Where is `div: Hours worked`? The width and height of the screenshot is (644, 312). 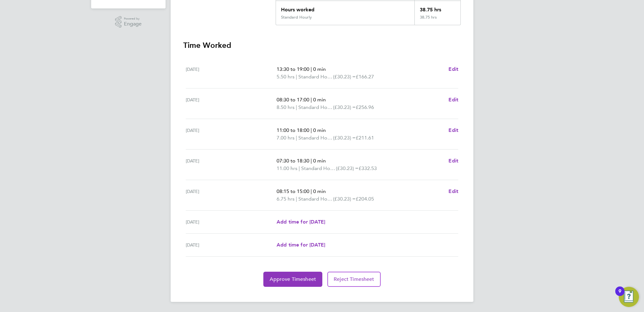
div: Hours worked is located at coordinates (344, 8).